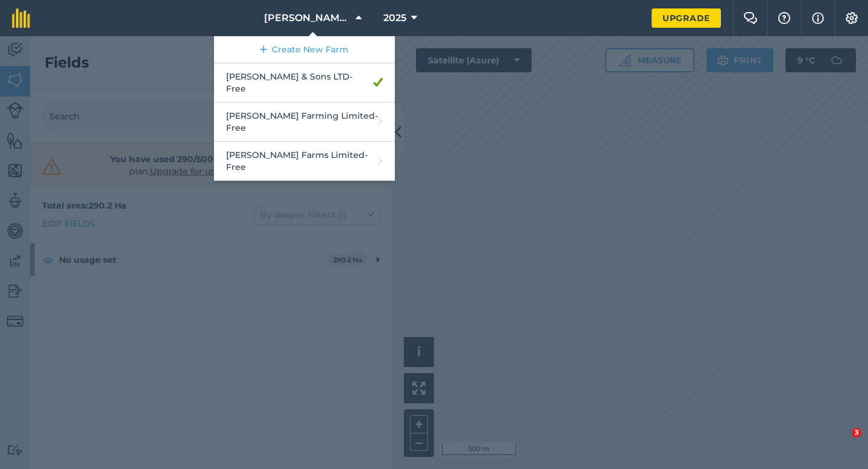  Describe the element at coordinates (851, 18) in the screenshot. I see `img: A cog icon` at that location.